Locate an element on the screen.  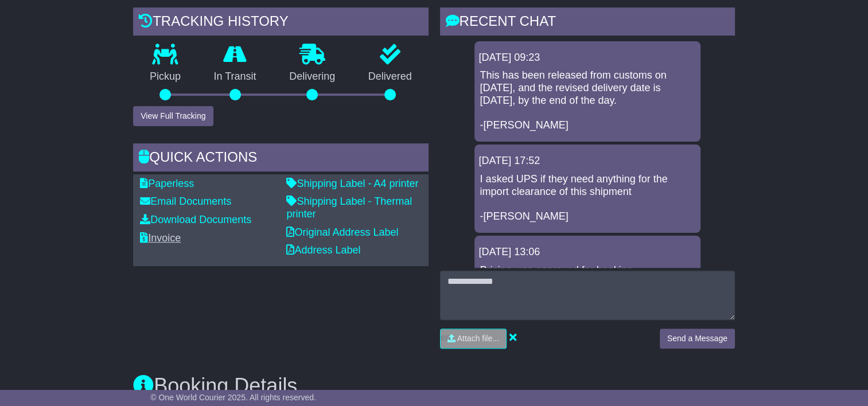
a: Email Documents is located at coordinates (185, 201).